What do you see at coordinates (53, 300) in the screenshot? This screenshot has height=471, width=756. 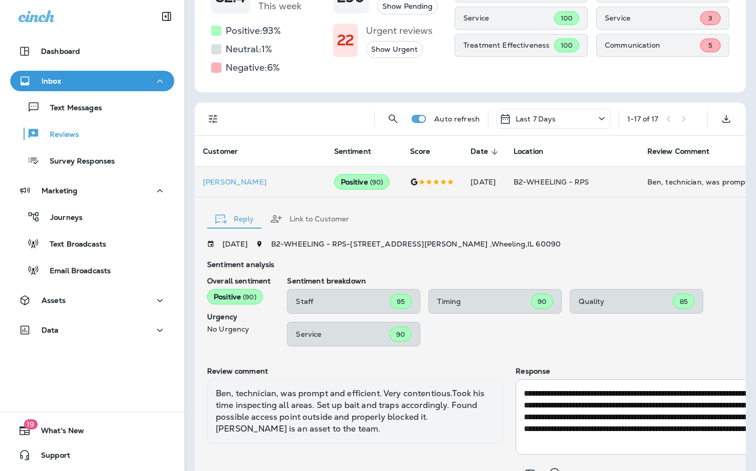 I see `p: Assets` at bounding box center [53, 300].